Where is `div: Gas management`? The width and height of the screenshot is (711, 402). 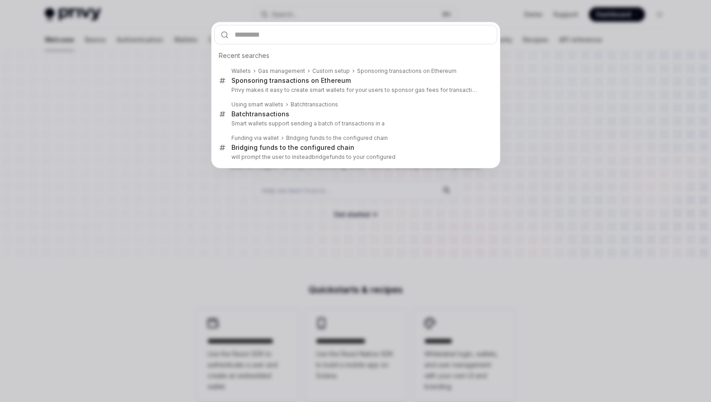 div: Gas management is located at coordinates (282, 71).